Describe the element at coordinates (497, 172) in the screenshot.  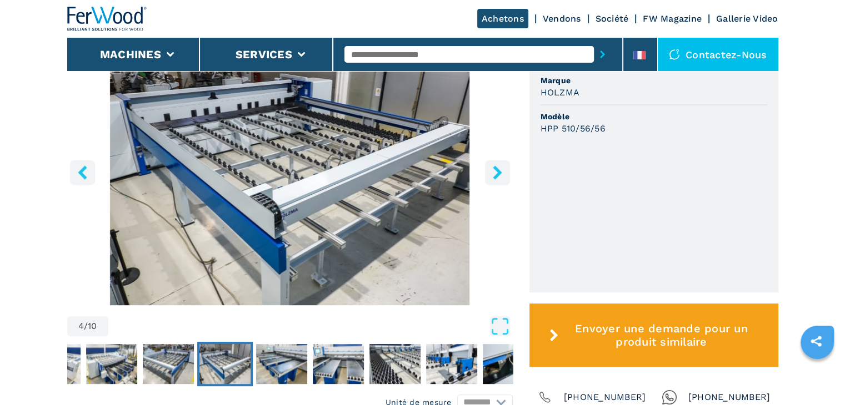
I see `button: right-button` at that location.